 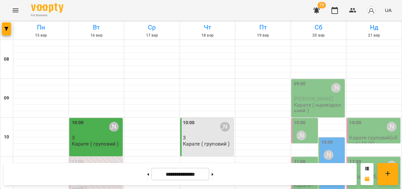 I want to click on h6: 08, so click(x=6, y=59).